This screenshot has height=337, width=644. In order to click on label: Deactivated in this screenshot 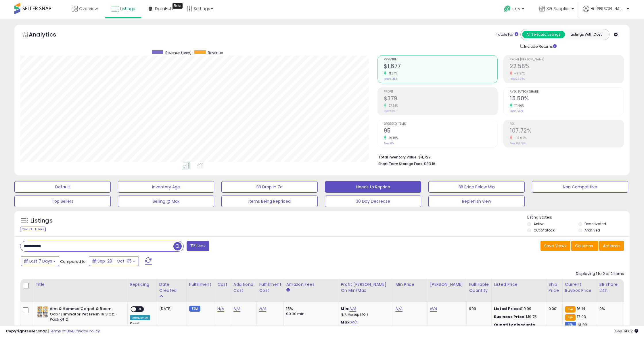, I will do `click(595, 224)`.